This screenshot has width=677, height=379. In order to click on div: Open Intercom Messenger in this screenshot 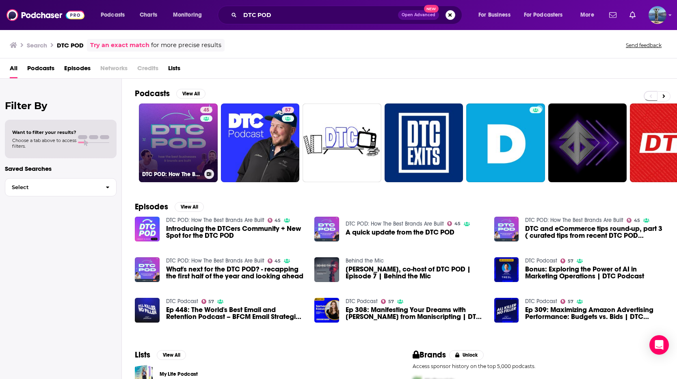, I will do `click(659, 345)`.